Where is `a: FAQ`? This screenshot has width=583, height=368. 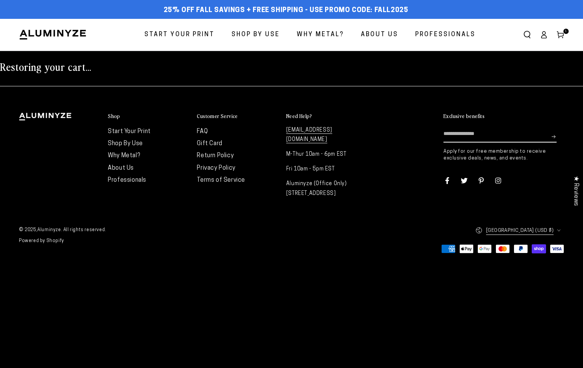
a: FAQ is located at coordinates (202, 132).